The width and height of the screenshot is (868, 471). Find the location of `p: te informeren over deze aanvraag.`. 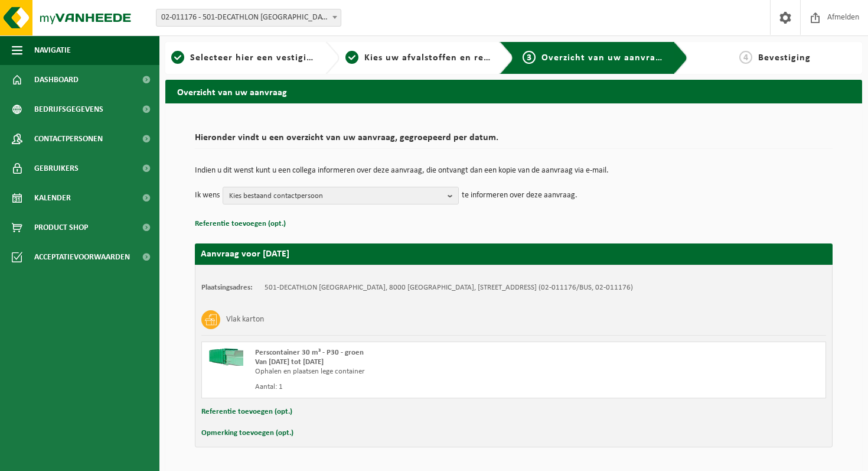

p: te informeren over deze aanvraag. is located at coordinates (520, 196).